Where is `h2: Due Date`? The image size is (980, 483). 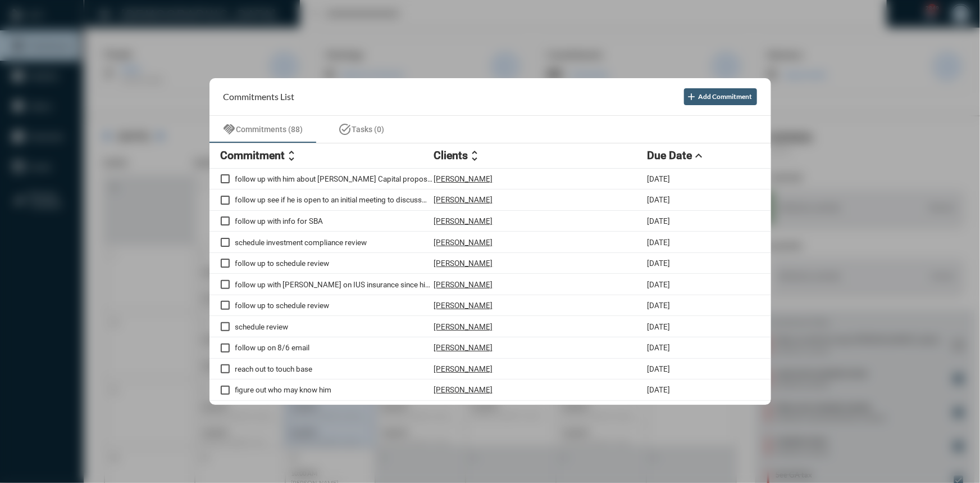 h2: Due Date is located at coordinates (670, 155).